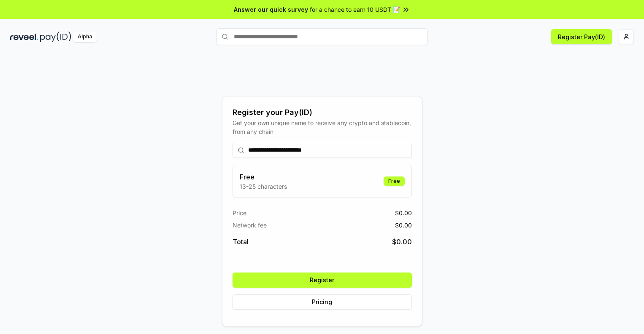 The width and height of the screenshot is (644, 334). Describe the element at coordinates (581, 37) in the screenshot. I see `button: Register Pay(ID)` at that location.